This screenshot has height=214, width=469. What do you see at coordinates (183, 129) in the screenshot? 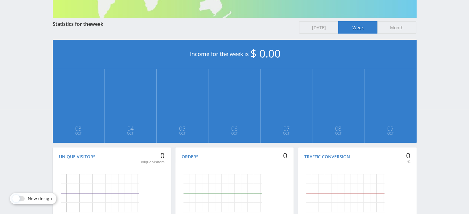
I see `span: 05` at bounding box center [183, 129].